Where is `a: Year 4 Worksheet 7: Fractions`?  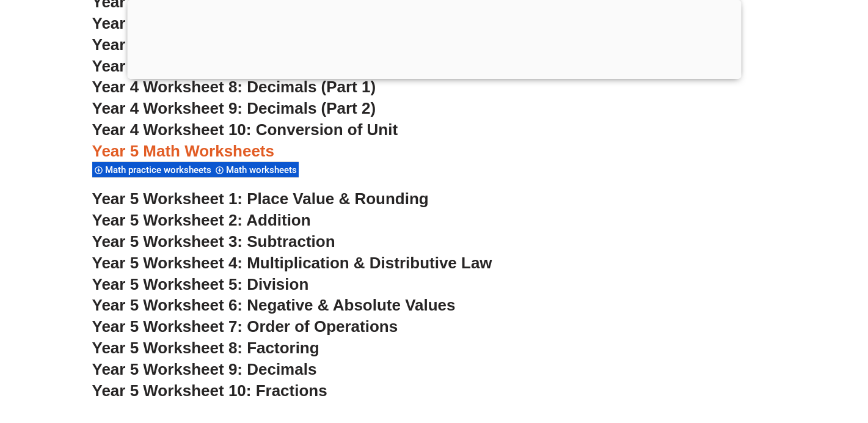 a: Year 4 Worksheet 7: Fractions is located at coordinates (205, 66).